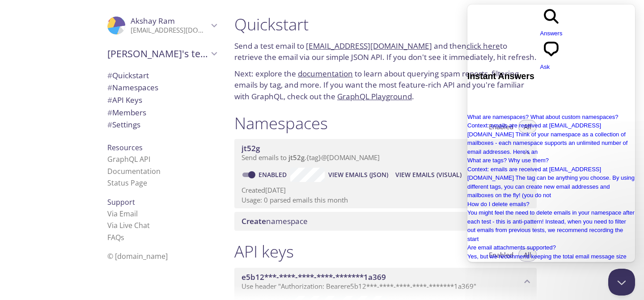 The width and height of the screenshot is (644, 300). I want to click on span: namespace, so click(274, 220).